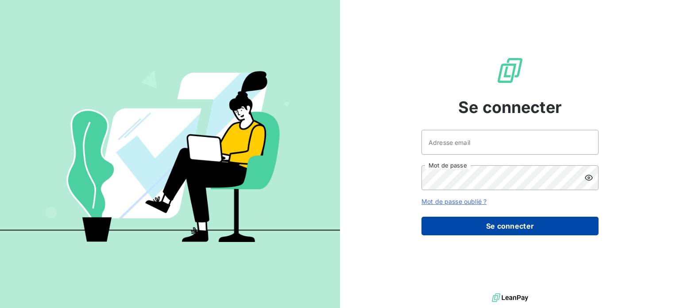  I want to click on img: Logo LeanPay, so click(510, 70).